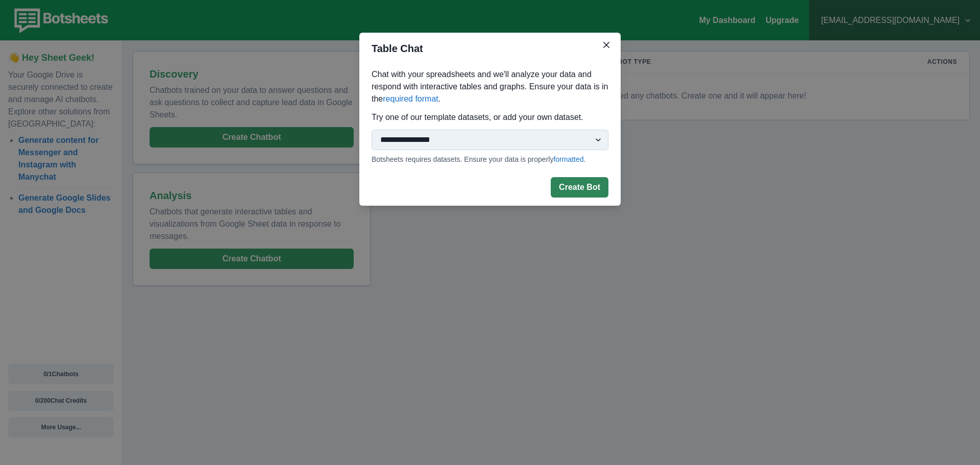 This screenshot has width=980, height=465. I want to click on button: Close, so click(606, 45).